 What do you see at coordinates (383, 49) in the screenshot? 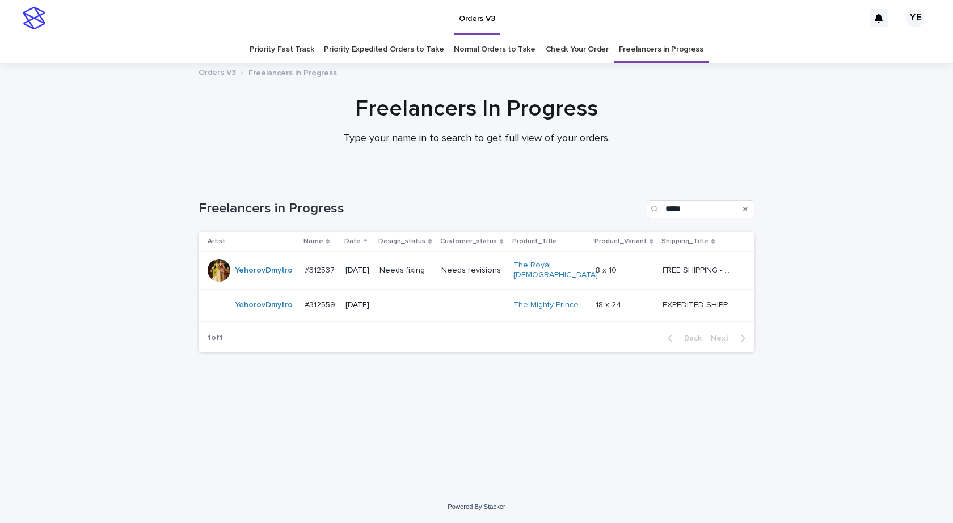
I see `a: Priority Expedited Orders to Take` at bounding box center [383, 49].